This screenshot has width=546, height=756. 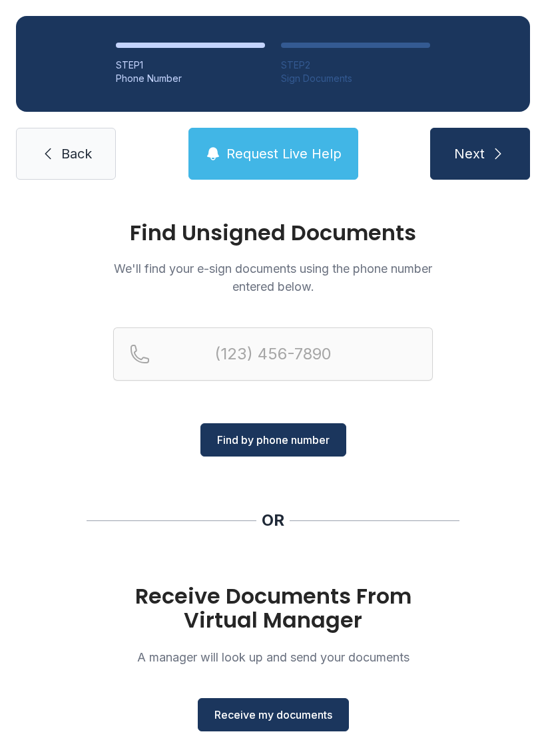 What do you see at coordinates (273, 233) in the screenshot?
I see `h1: Find Unsigned Documents` at bounding box center [273, 233].